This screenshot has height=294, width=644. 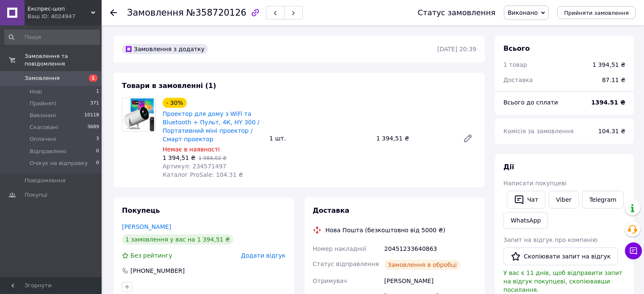 I want to click on span: Артикул: 234571497, so click(x=194, y=167).